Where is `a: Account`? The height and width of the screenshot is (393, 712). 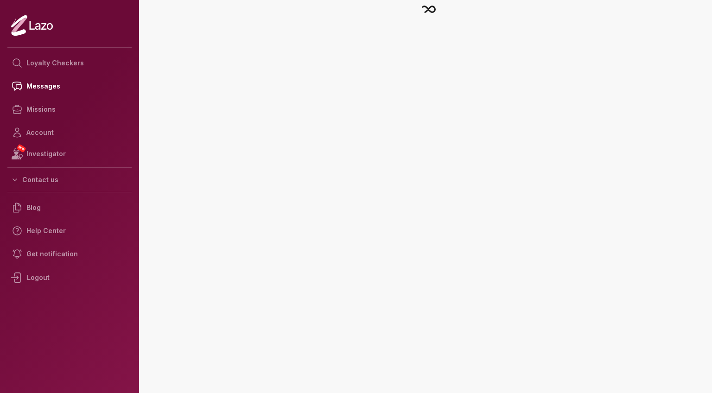 a: Account is located at coordinates (69, 132).